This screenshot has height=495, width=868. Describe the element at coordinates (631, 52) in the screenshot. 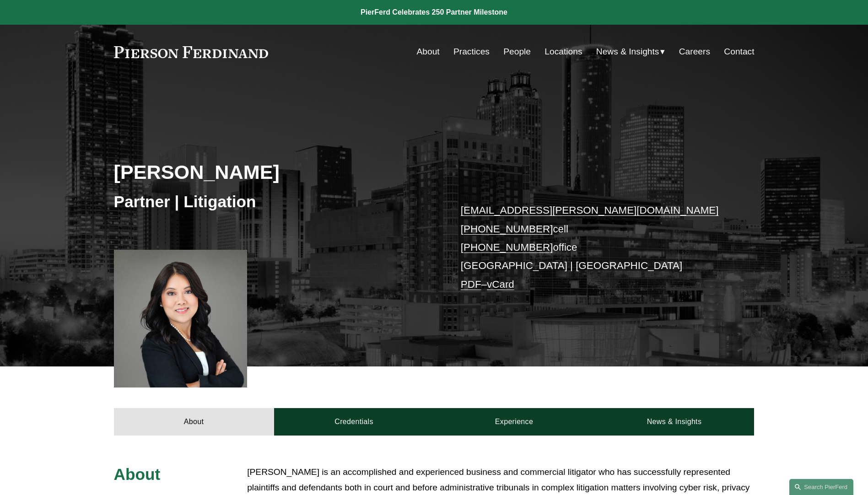

I see `a: folder dropdown` at that location.